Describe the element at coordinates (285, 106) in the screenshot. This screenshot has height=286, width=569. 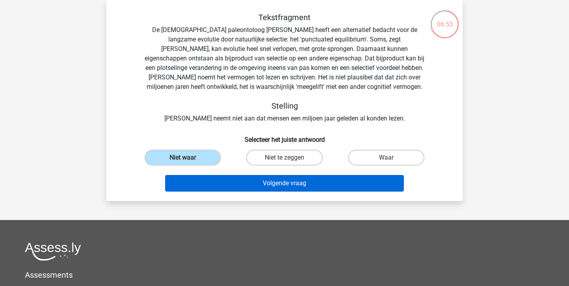
I see `h5: Stelling` at that location.